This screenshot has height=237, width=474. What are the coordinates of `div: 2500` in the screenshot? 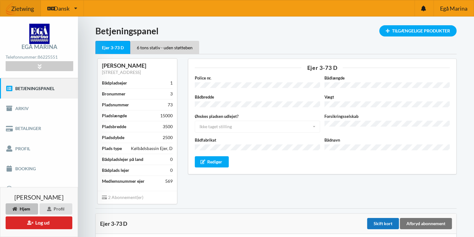 It's located at (168, 137).